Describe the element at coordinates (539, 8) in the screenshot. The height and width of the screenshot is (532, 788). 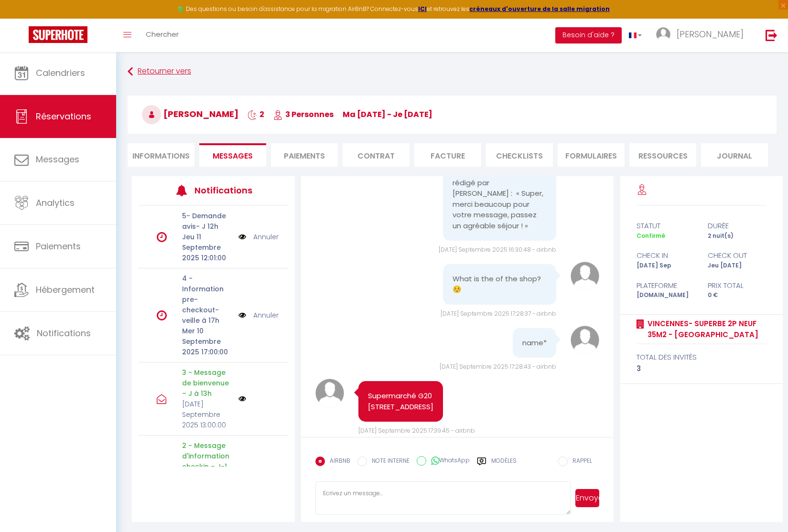
I see `a: créneaux d'ouverture de la salle migration` at that location.